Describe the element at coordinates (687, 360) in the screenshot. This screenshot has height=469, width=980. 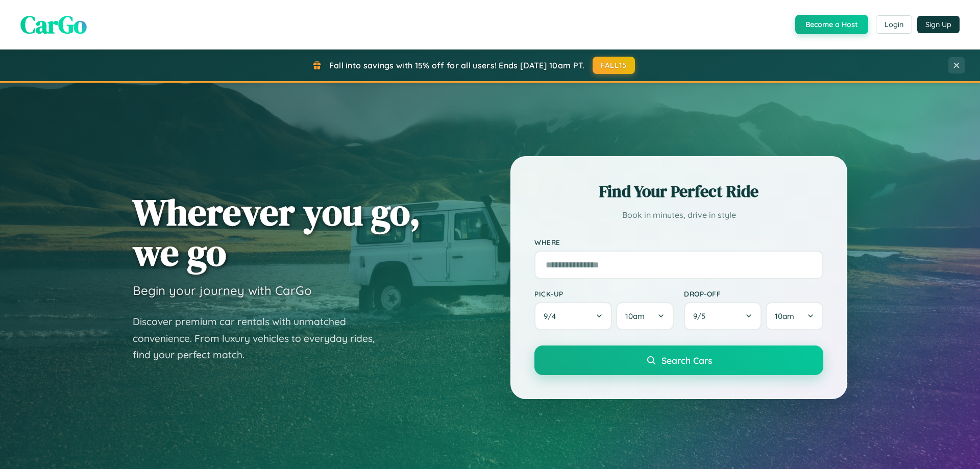
I see `span: Search Cars` at that location.